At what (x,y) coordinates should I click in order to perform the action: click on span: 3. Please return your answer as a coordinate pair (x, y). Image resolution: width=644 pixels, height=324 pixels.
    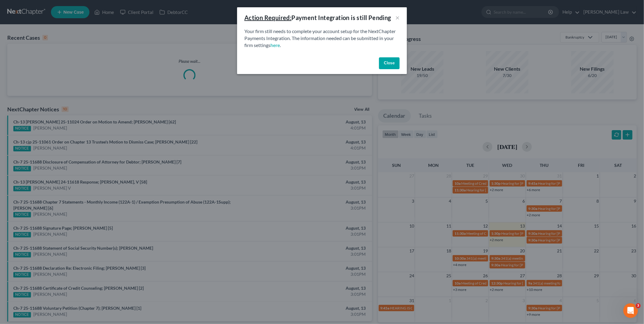
    Looking at the image, I should click on (638, 306).